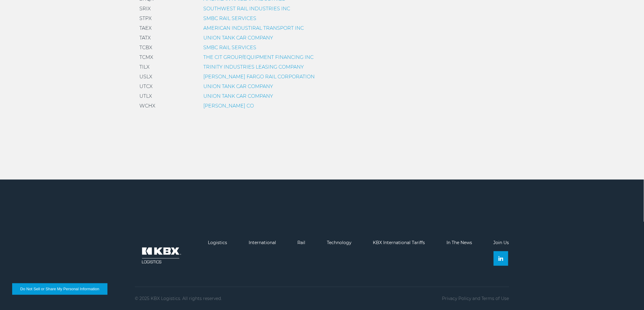  Describe the element at coordinates (501, 243) in the screenshot. I see `a: Join Us` at that location.